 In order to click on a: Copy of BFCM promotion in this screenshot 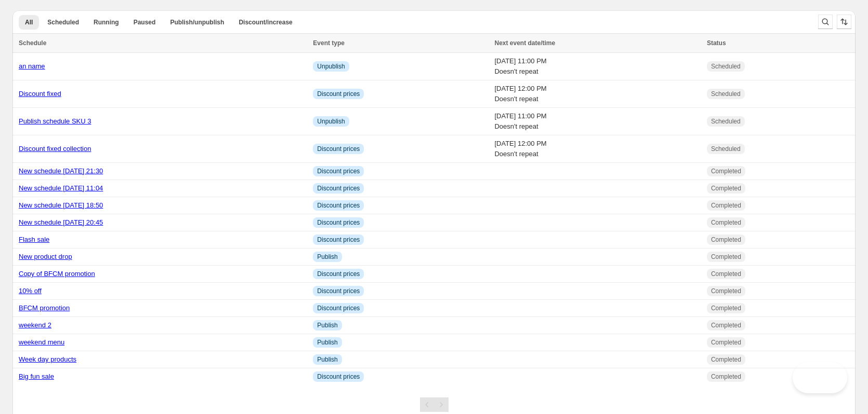, I will do `click(56, 273)`.